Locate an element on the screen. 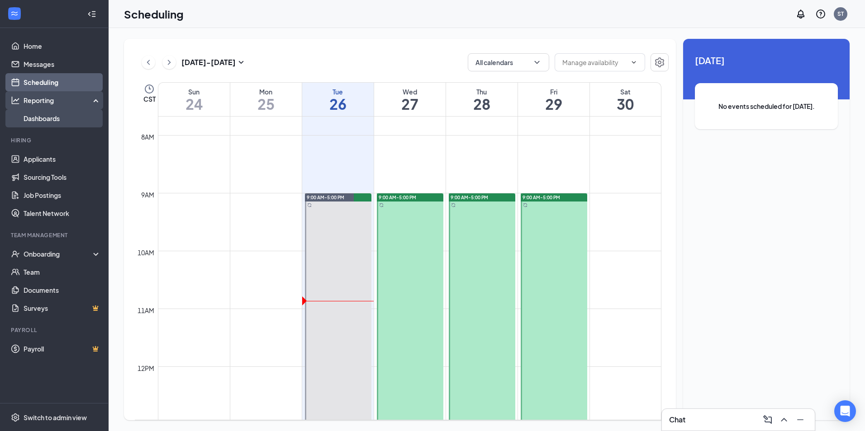  button: All calendarsChevronDown is located at coordinates (508, 62).